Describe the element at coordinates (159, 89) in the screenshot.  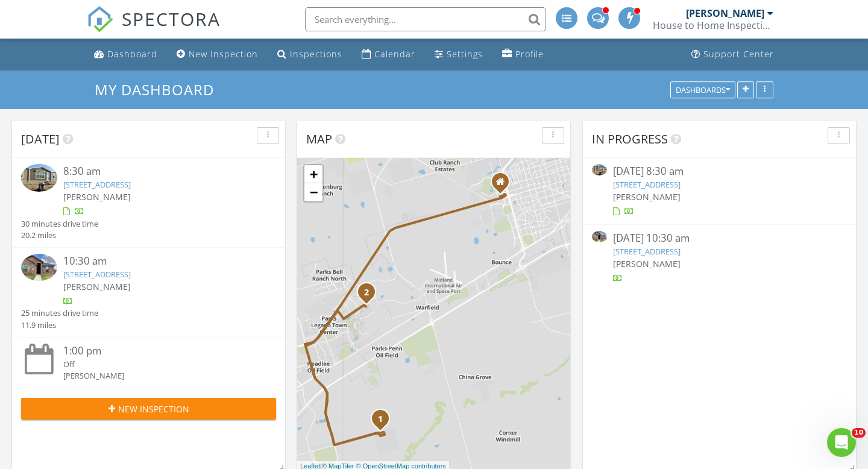
I see `a: My Dashboard` at that location.